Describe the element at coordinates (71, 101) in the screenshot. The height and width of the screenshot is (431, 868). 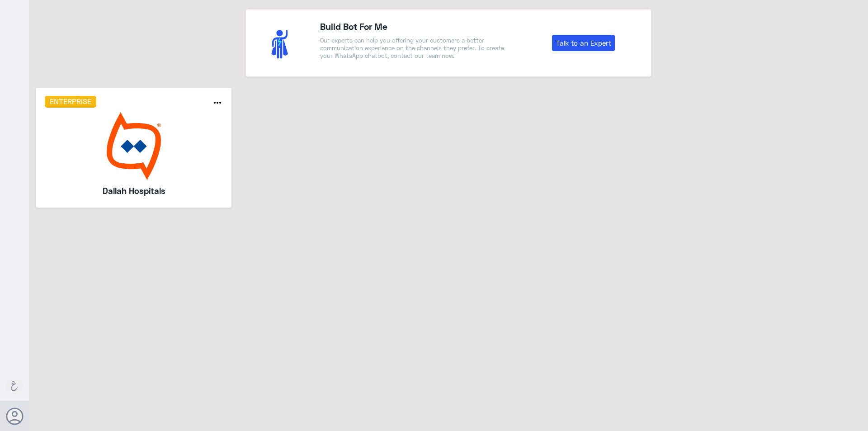
I see `h6: Enterprise` at that location.